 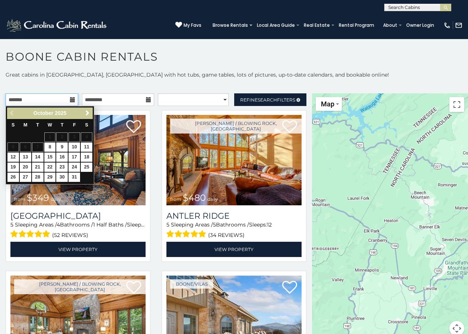 What do you see at coordinates (13, 167) in the screenshot?
I see `a: 19` at bounding box center [13, 167].